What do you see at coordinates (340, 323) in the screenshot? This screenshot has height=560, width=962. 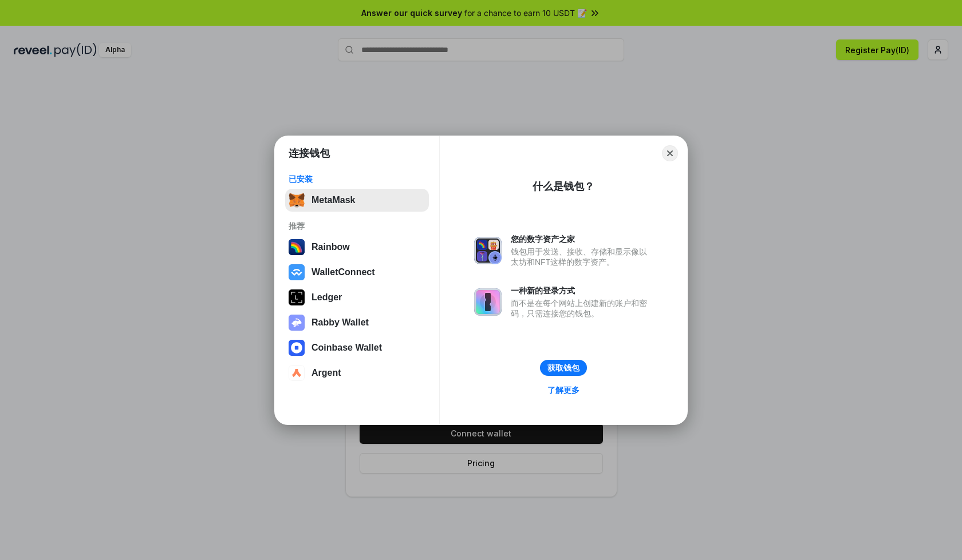 I see `div: Rabby Wallet` at bounding box center [340, 323].